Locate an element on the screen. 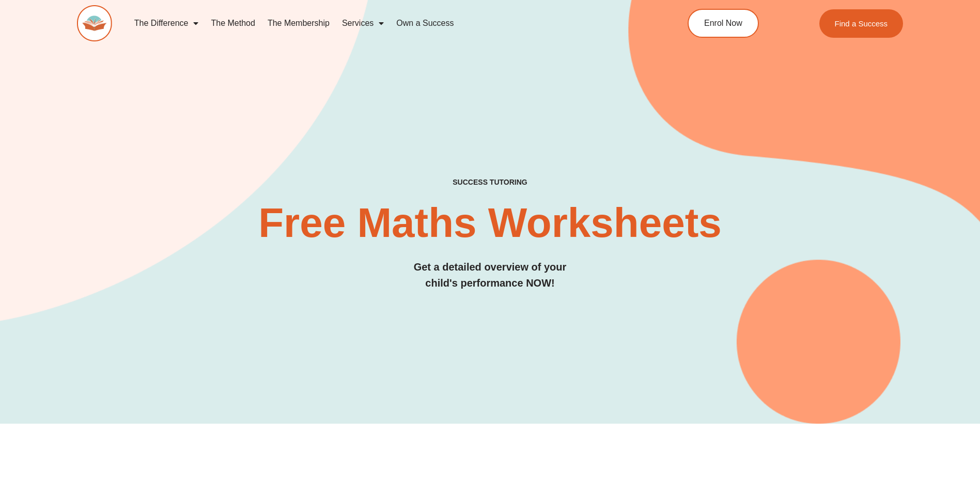 Image resolution: width=980 pixels, height=478 pixels. nav: Menu is located at coordinates (384, 23).